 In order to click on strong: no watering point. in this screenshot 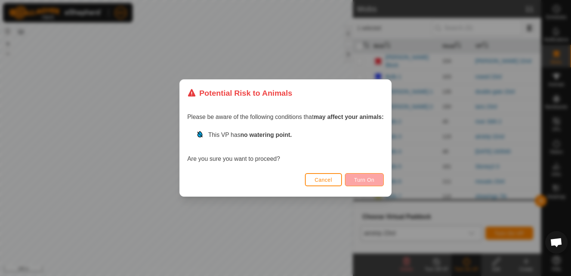, I will do `click(266, 134)`.